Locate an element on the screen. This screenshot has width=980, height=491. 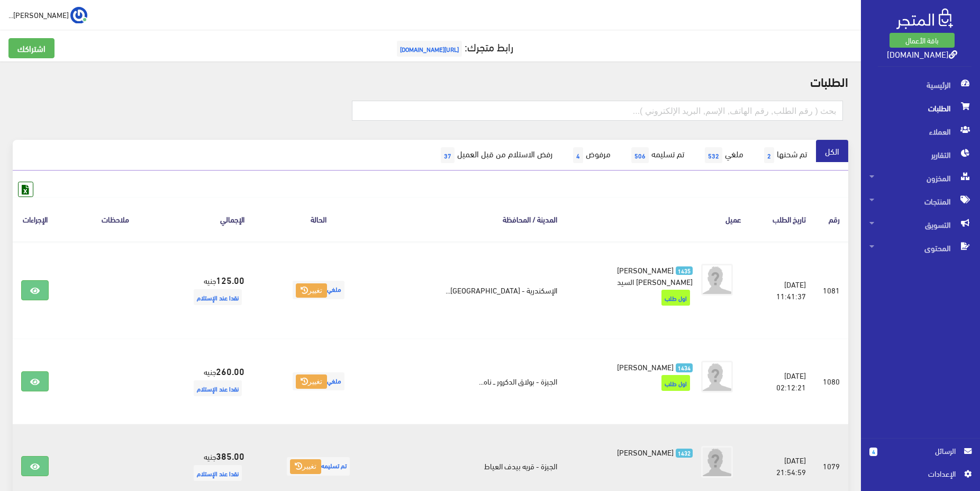
a: 4 الرسائل is located at coordinates (921, 456).